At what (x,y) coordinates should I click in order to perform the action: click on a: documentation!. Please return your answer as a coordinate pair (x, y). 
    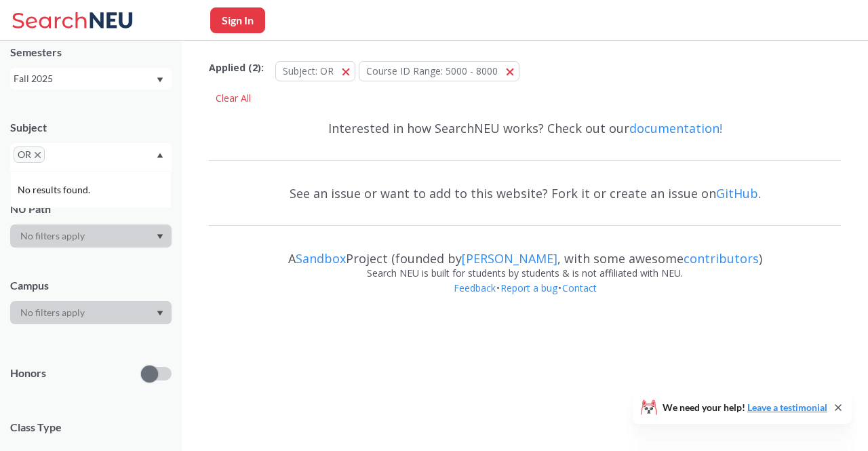
    Looking at the image, I should click on (676, 128).